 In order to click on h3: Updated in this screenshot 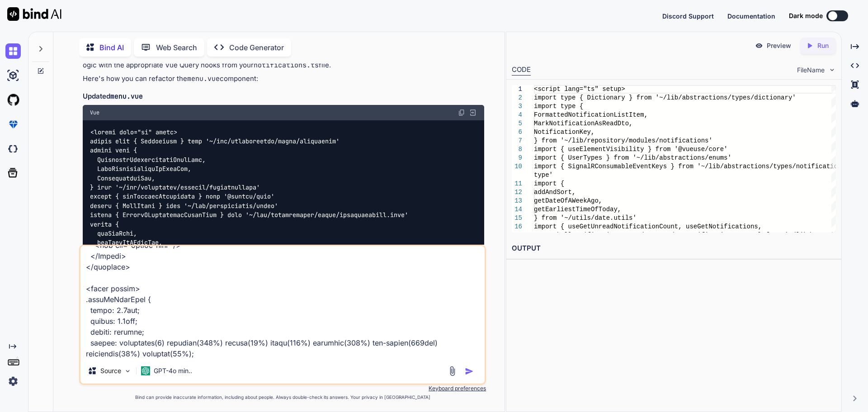, I will do `click(283, 96)`.